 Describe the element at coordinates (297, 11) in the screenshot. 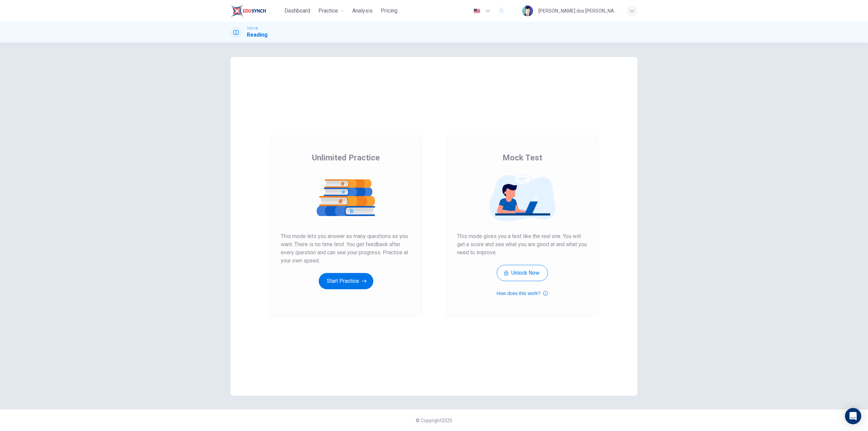

I see `button: Dashboard` at that location.